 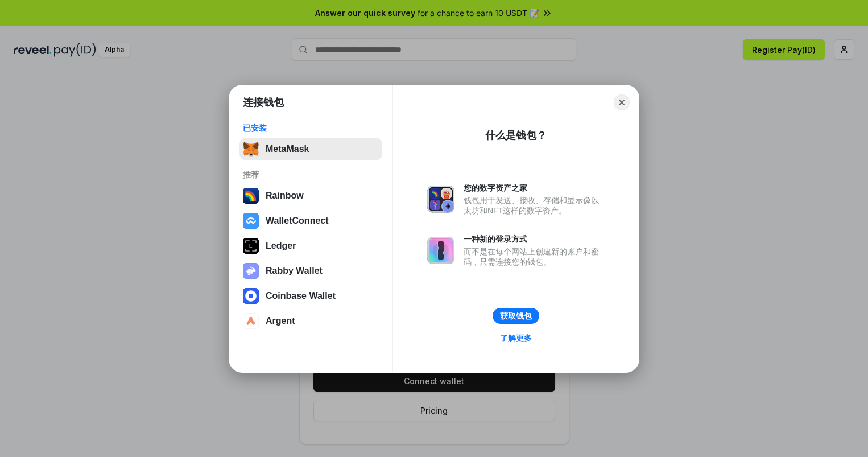 I want to click on button: Rainbow, so click(x=310, y=196).